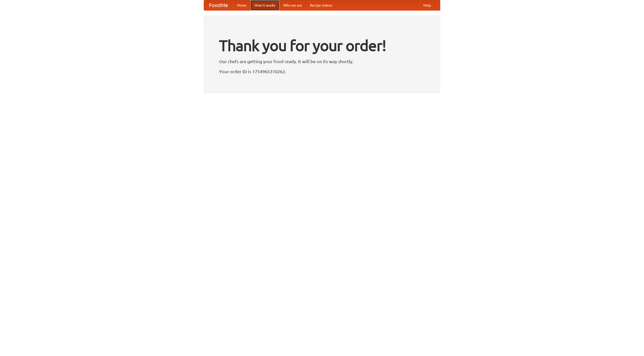 The image size is (644, 356). Describe the element at coordinates (293, 5) in the screenshot. I see `a: Who we are` at that location.